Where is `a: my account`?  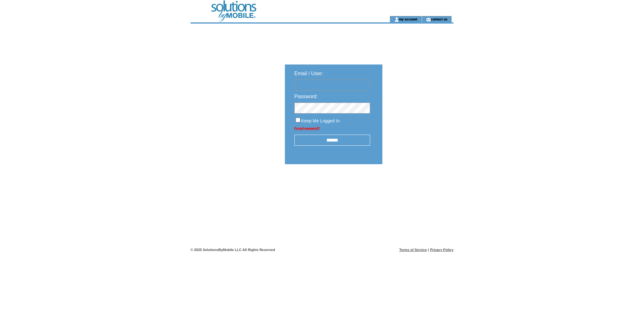
a: my account is located at coordinates (408, 19).